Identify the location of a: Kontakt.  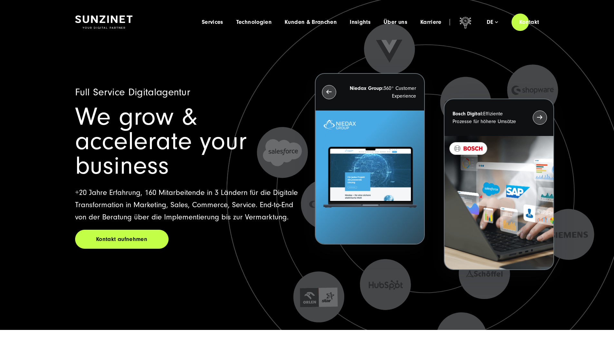
(529, 22).